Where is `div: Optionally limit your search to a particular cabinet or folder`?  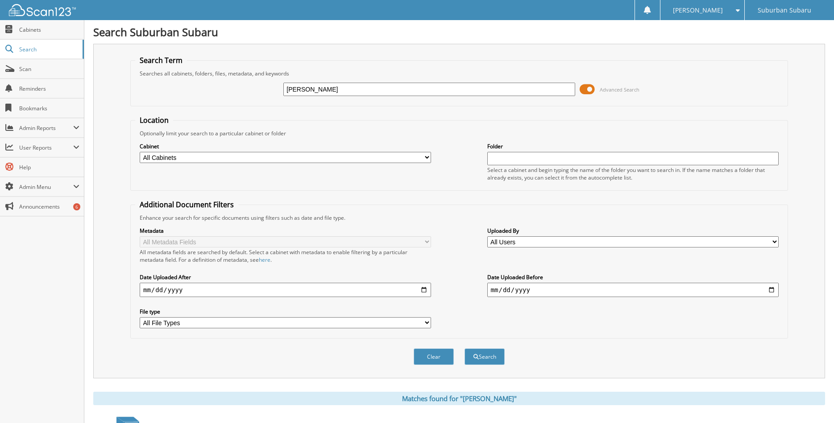
div: Optionally limit your search to a particular cabinet or folder is located at coordinates (459, 133).